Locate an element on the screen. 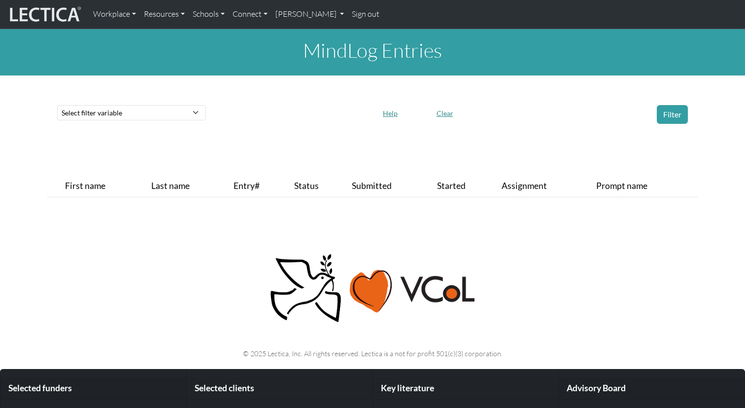  a: Sign out is located at coordinates (366, 14).